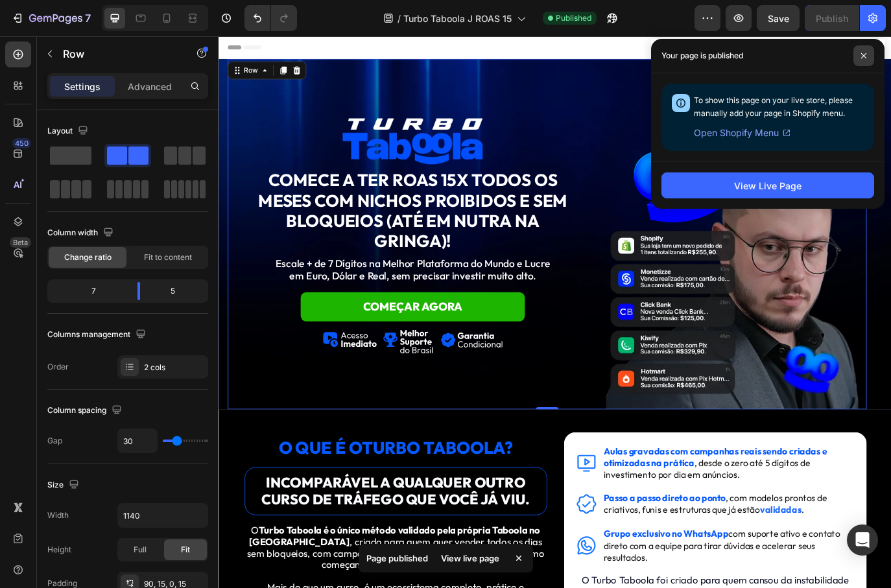 The image size is (891, 588). I want to click on p: , desde o zero até 5 dígitos de investimento por dia em anúncios., so click(590, 494).